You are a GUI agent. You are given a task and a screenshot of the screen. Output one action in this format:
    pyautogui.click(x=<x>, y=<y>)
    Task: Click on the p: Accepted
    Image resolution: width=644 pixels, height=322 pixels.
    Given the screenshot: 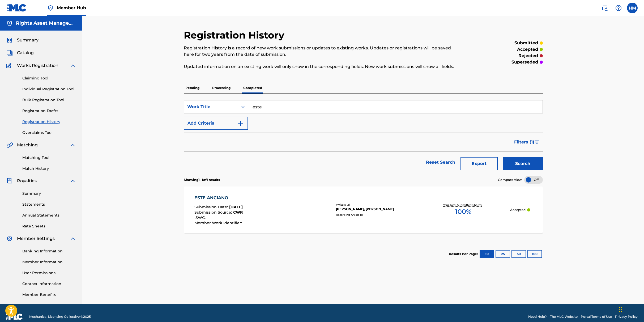 What is the action you would take?
    pyautogui.click(x=518, y=210)
    